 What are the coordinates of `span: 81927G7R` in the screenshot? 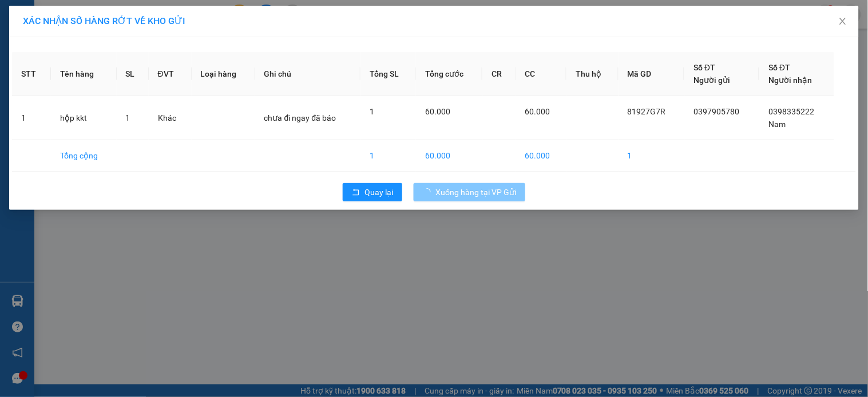 It's located at (647, 112).